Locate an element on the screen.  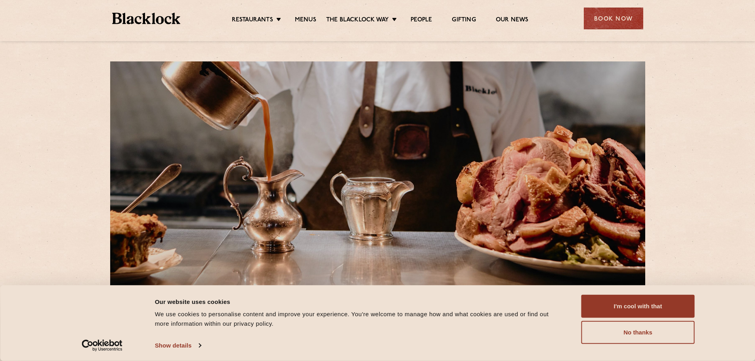
div: Book Now is located at coordinates (613, 18).